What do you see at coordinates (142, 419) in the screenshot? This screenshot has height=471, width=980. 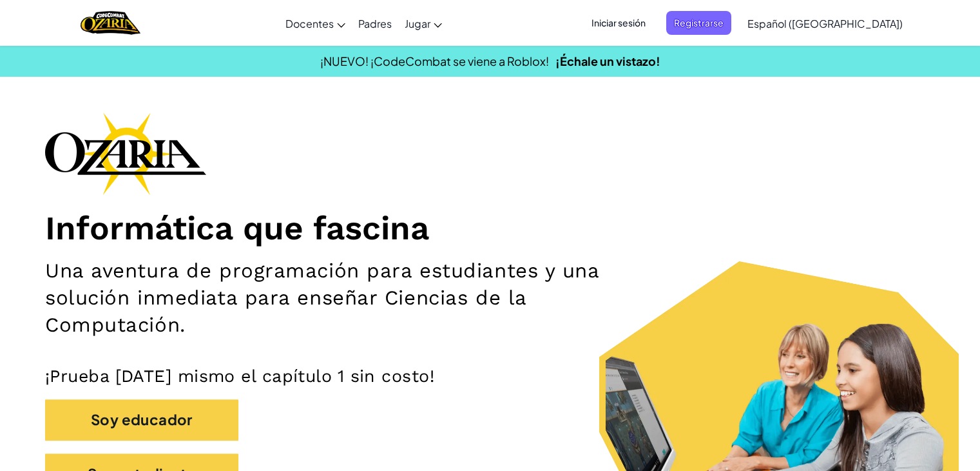 I see `button: Soy educador` at bounding box center [142, 419].